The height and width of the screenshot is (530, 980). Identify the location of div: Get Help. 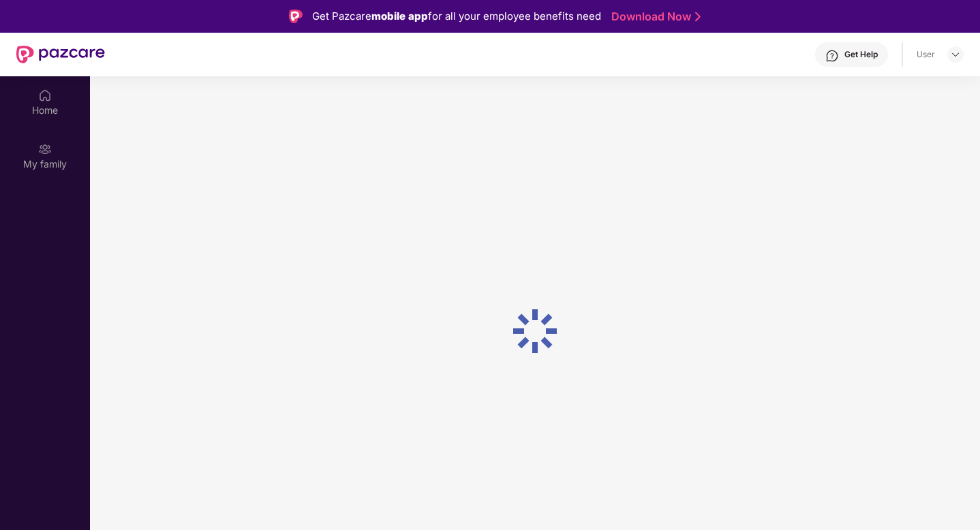
(861, 54).